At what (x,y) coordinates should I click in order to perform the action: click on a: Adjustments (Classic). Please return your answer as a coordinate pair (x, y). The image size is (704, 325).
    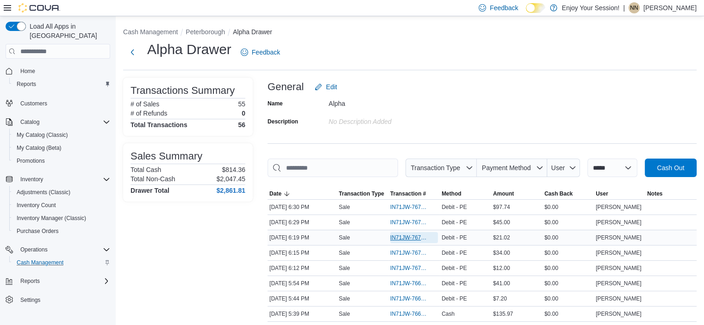
    Looking at the image, I should click on (44, 193).